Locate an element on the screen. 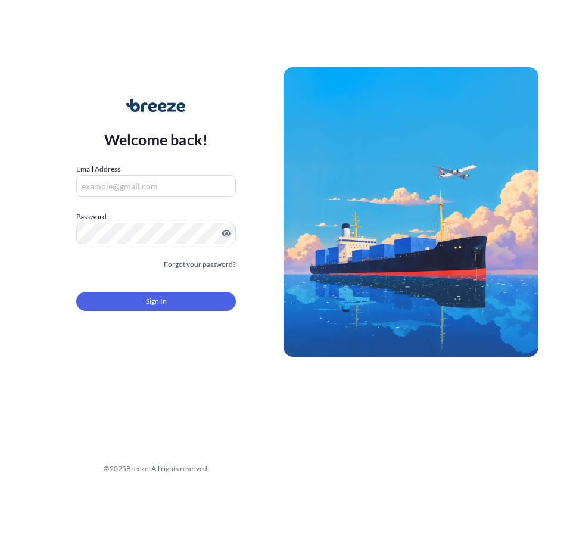  img: Ship illustration is located at coordinates (411, 212).